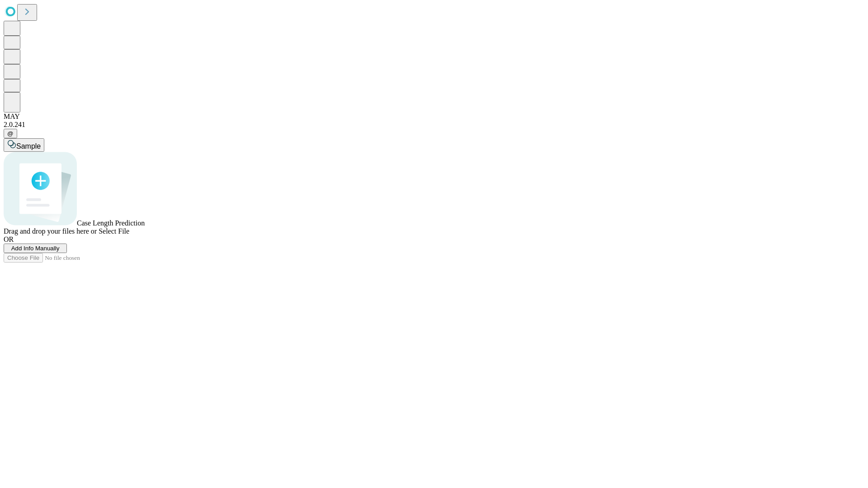 This screenshot has width=868, height=488. I want to click on div: MAY, so click(434, 116).